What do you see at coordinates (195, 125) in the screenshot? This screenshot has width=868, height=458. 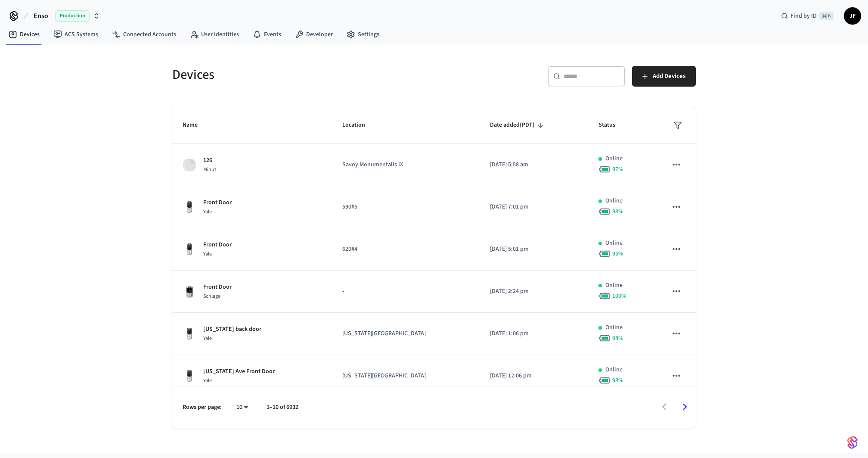 I see `span: Name` at bounding box center [195, 125].